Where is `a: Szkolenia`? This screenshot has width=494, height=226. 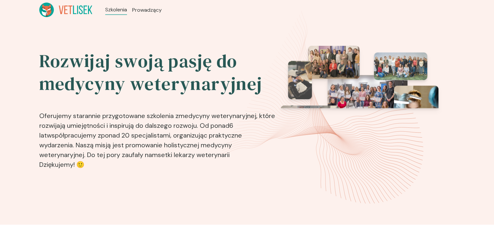
a: Szkolenia is located at coordinates (116, 10).